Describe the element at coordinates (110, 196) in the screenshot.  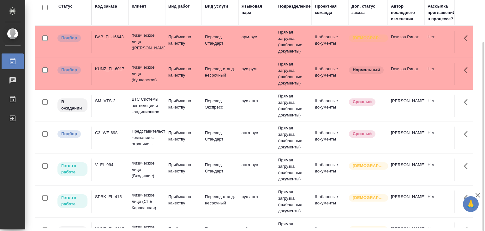
I see `div: SPBK_FL-415` at that location.